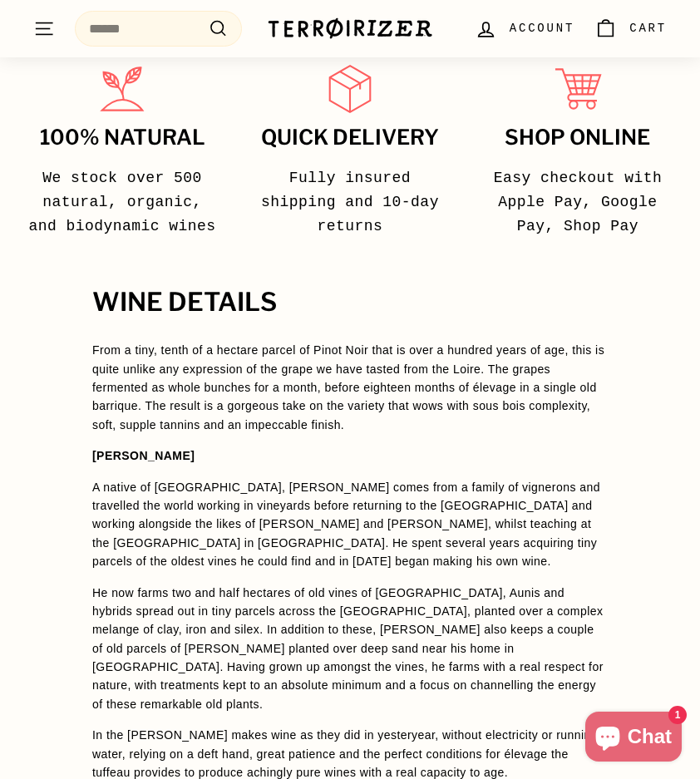 The height and width of the screenshot is (779, 700). What do you see at coordinates (350, 302) in the screenshot?
I see `h2: WINE DETAILS` at bounding box center [350, 302].